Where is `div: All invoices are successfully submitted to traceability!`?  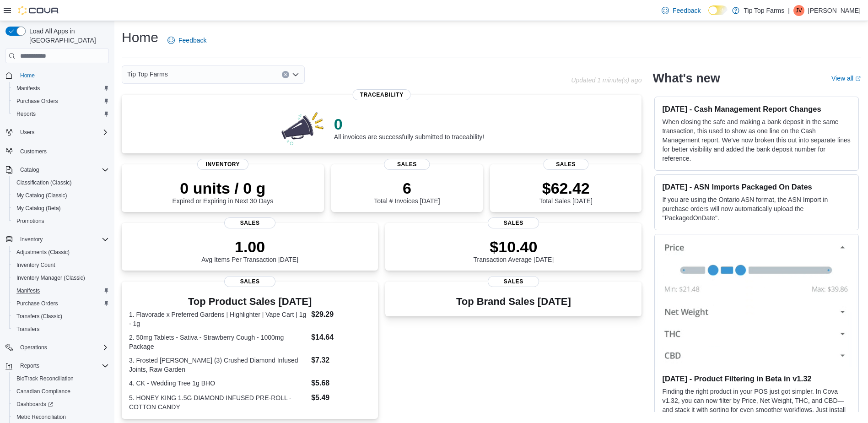 div: All invoices are successfully submitted to traceability! is located at coordinates (409, 128).